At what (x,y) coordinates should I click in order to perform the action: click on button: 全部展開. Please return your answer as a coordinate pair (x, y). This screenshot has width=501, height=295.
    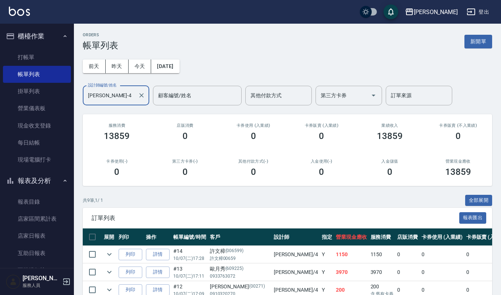
    Looking at the image, I should click on (478, 200).